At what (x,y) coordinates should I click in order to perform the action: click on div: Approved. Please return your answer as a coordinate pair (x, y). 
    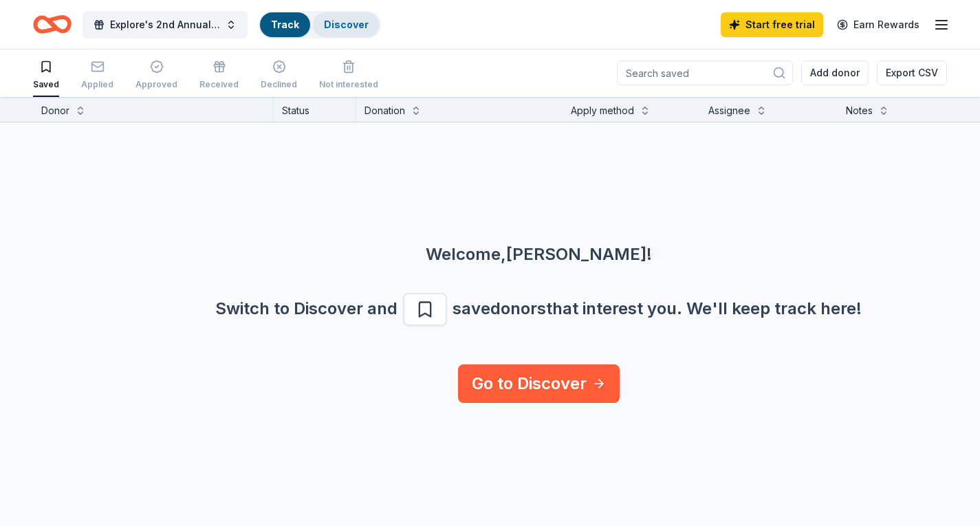
    Looking at the image, I should click on (156, 84).